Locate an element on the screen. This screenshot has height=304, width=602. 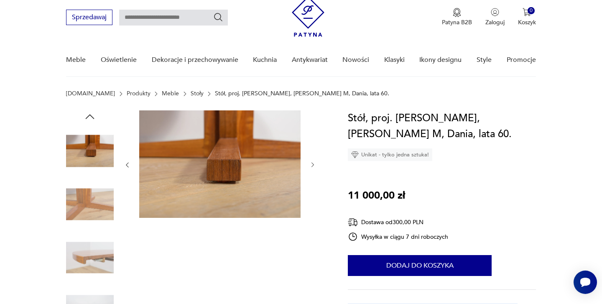
button: Sprzedawaj is located at coordinates (89, 17).